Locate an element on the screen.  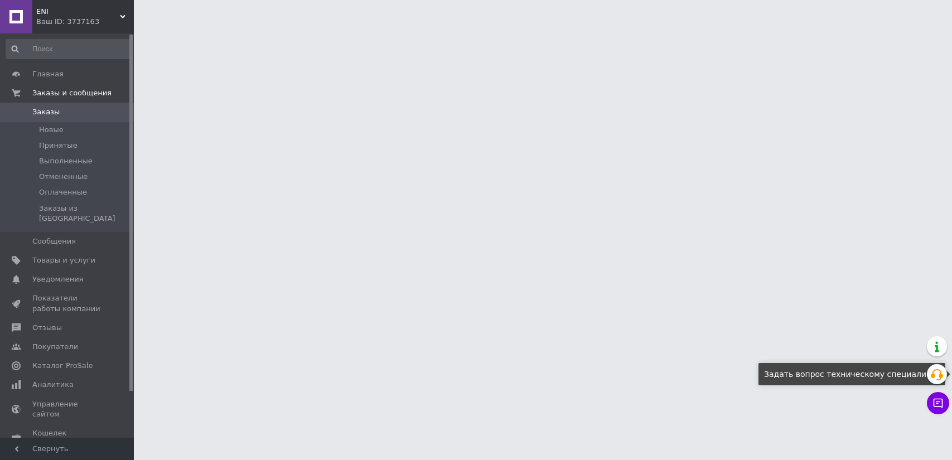
button: Чат с покупателем is located at coordinates (938, 403).